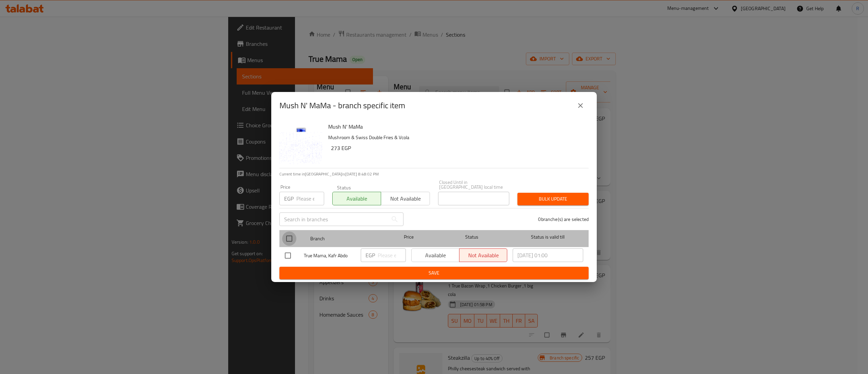  Describe the element at coordinates (334, 219) in the screenshot. I see `input: Search in branches` at that location.